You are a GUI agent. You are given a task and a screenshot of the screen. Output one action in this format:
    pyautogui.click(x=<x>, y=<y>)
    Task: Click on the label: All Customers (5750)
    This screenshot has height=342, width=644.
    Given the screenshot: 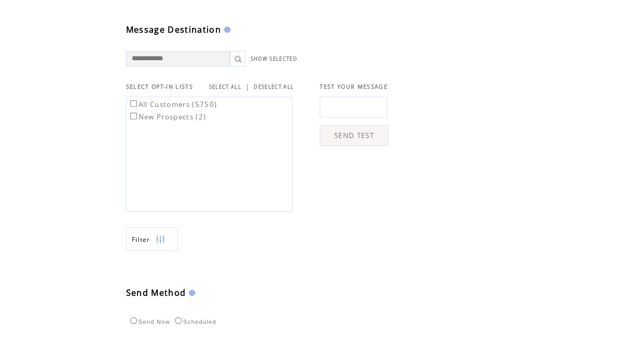 What is the action you would take?
    pyautogui.click(x=173, y=104)
    